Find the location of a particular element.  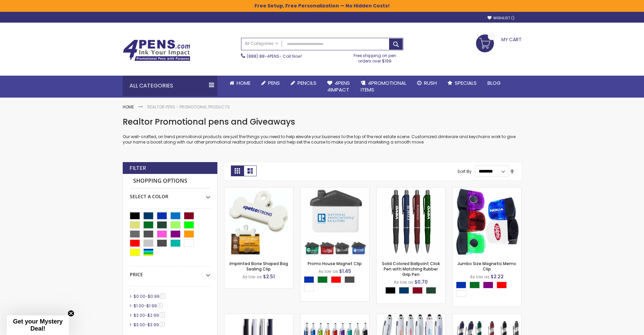

a: $0.00-$0.997 is located at coordinates (150, 297).